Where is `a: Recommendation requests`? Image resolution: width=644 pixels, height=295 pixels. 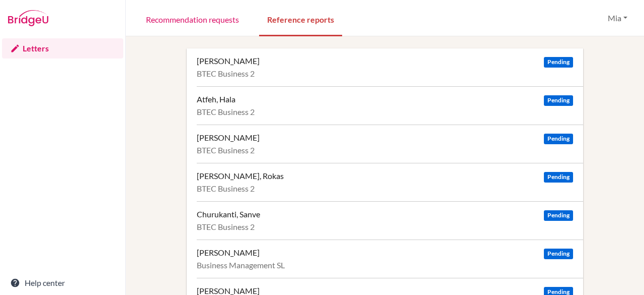
a: Recommendation requests is located at coordinates (193, 19).